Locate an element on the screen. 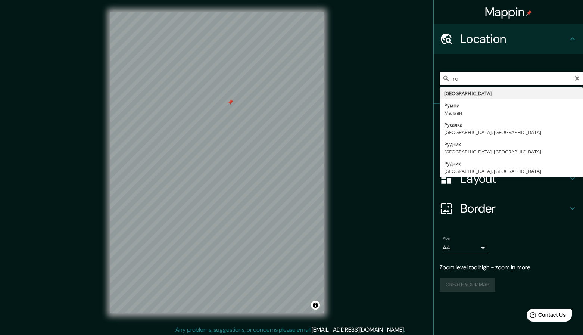  div: Style is located at coordinates (508, 148).